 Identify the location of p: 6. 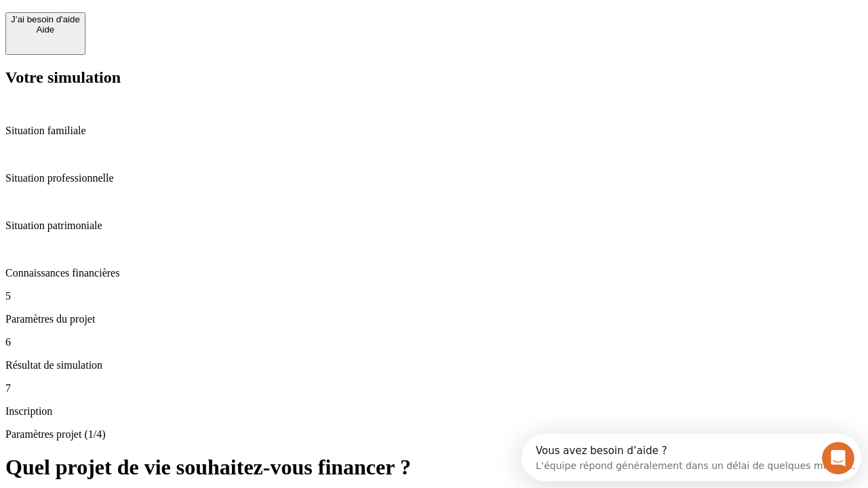
(434, 342).